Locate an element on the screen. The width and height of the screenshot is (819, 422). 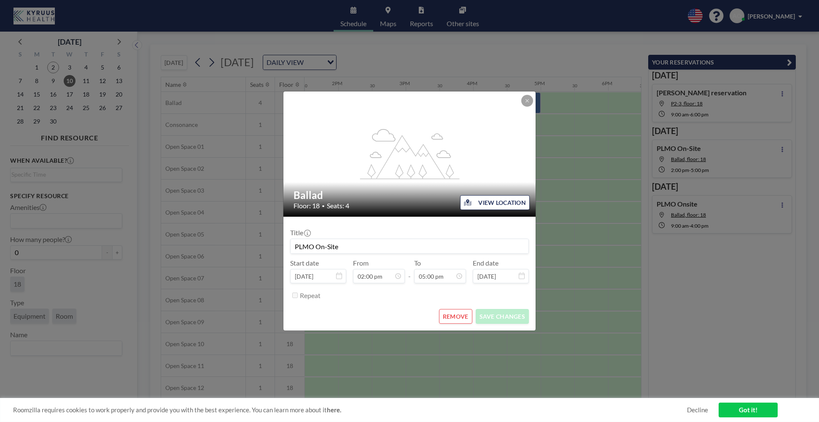
label: Title is located at coordinates (300, 233).